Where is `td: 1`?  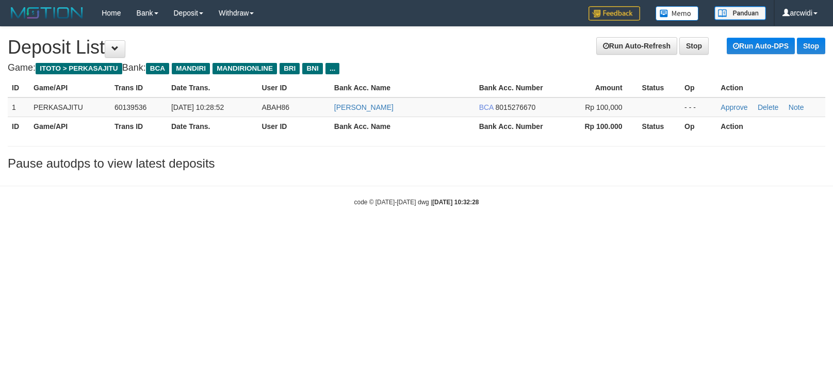
td: 1 is located at coordinates (19, 107).